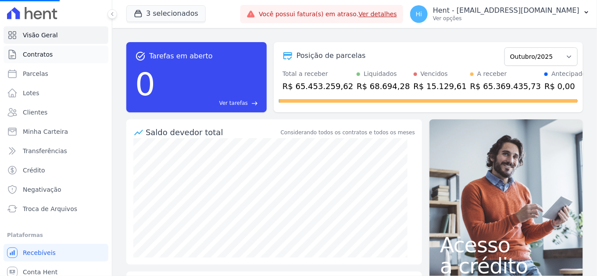 The width and height of the screenshot is (597, 276). What do you see at coordinates (166, 14) in the screenshot?
I see `button: 3 selecionados` at bounding box center [166, 14].